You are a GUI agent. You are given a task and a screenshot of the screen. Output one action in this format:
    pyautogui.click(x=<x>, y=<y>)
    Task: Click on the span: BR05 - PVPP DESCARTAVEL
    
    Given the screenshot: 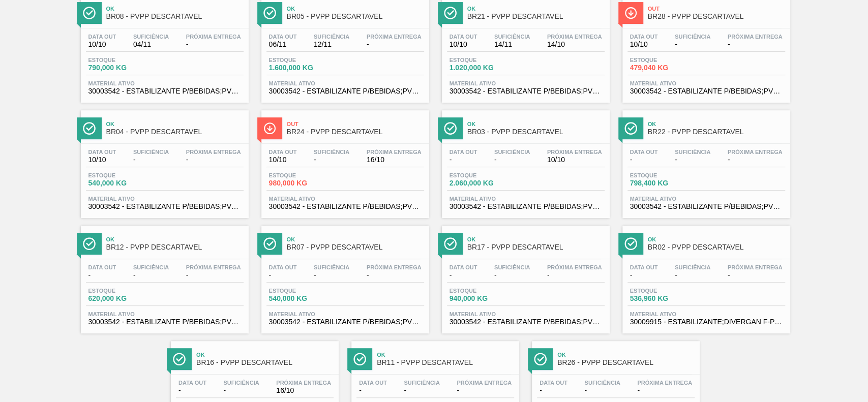 What is the action you would take?
    pyautogui.click(x=355, y=16)
    